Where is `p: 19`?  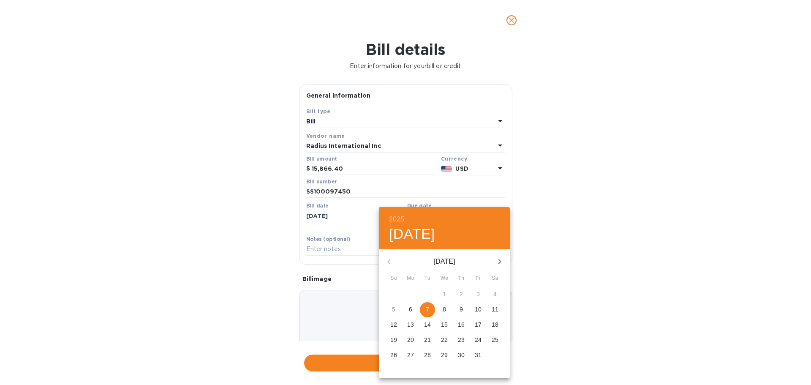
p: 19 is located at coordinates (394, 339).